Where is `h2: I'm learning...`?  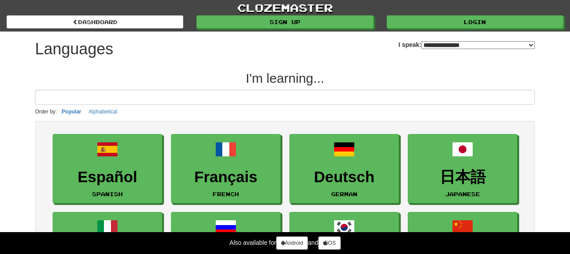 h2: I'm learning... is located at coordinates (285, 78).